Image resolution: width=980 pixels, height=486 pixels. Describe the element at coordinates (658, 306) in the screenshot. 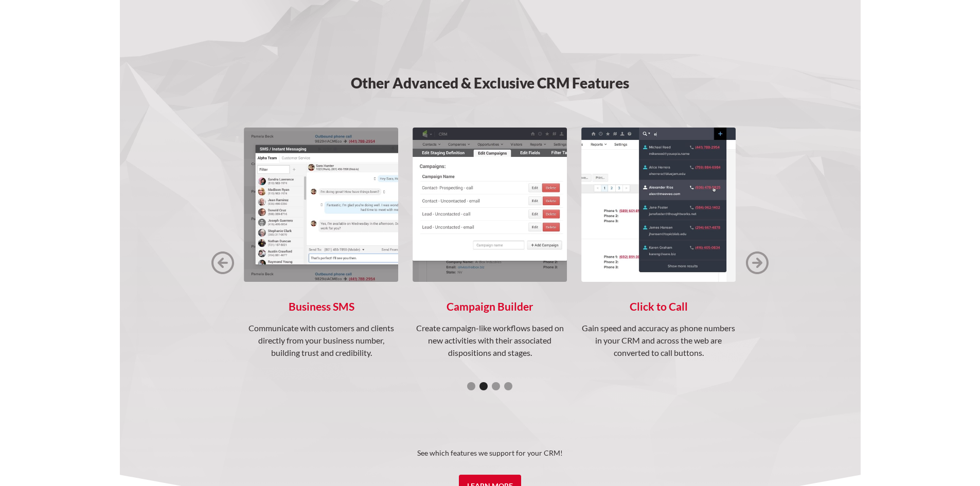

I see `h4: Click to Call` at that location.